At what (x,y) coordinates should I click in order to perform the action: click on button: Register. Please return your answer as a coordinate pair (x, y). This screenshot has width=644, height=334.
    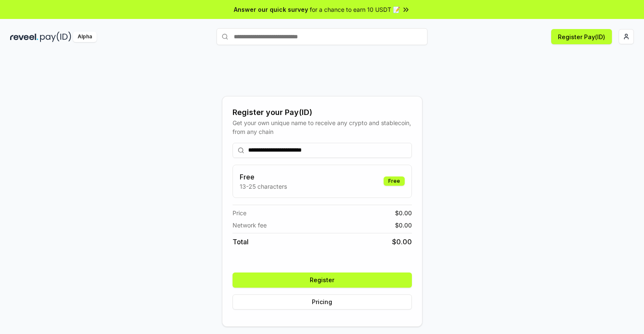
    Looking at the image, I should click on (322, 280).